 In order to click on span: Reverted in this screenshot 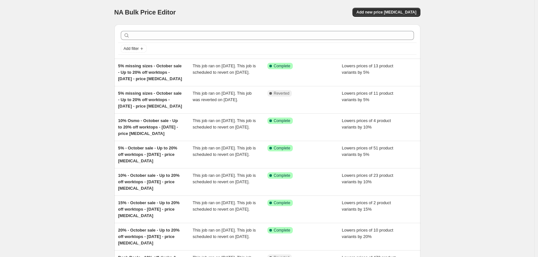, I will do `click(281, 93)`.